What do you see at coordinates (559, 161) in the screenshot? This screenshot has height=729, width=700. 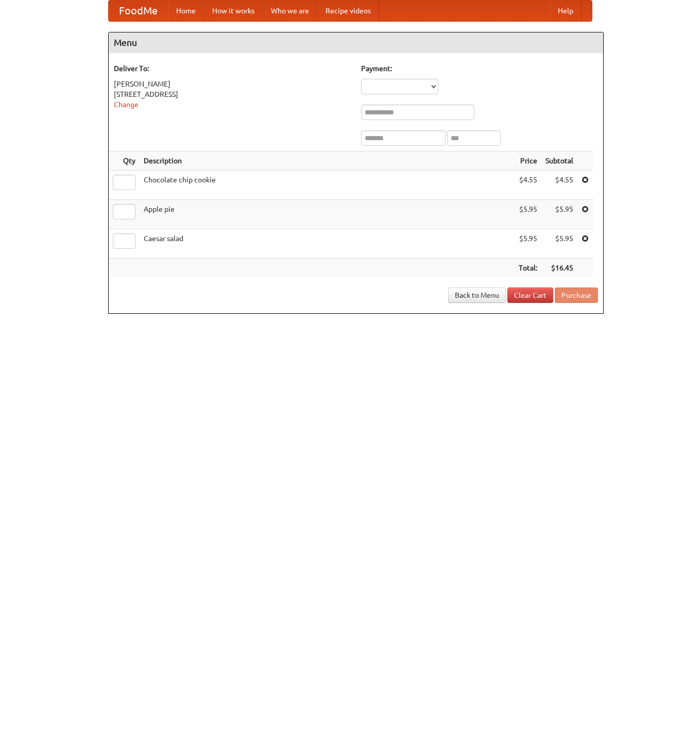 I see `th: Subtotal` at bounding box center [559, 161].